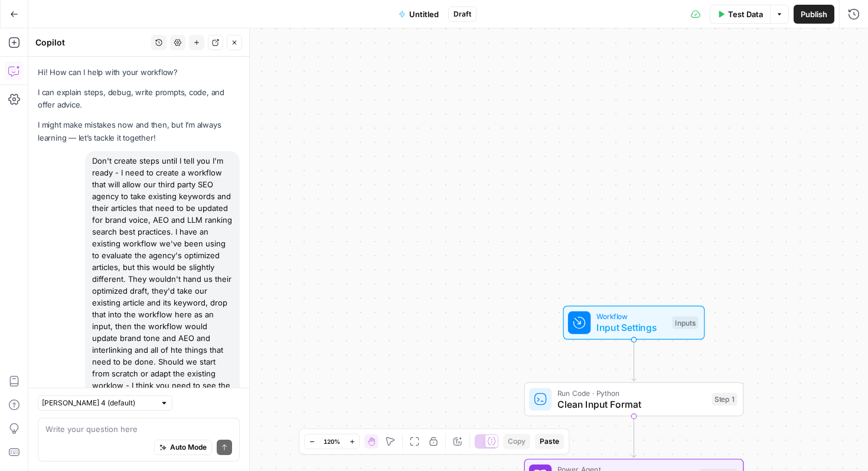 The width and height of the screenshot is (868, 471). What do you see at coordinates (516, 441) in the screenshot?
I see `button: Copy` at bounding box center [516, 441].